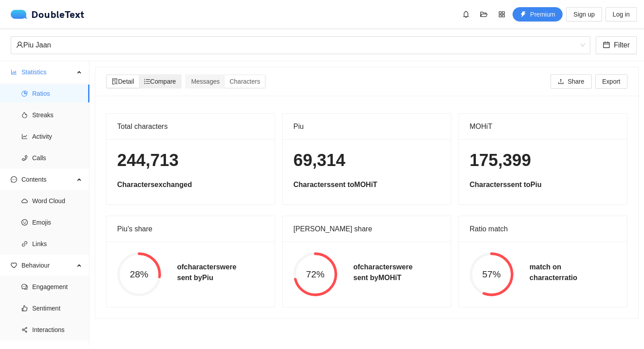 This screenshot has width=644, height=349. I want to click on span: Piu Jaan, so click(300, 45).